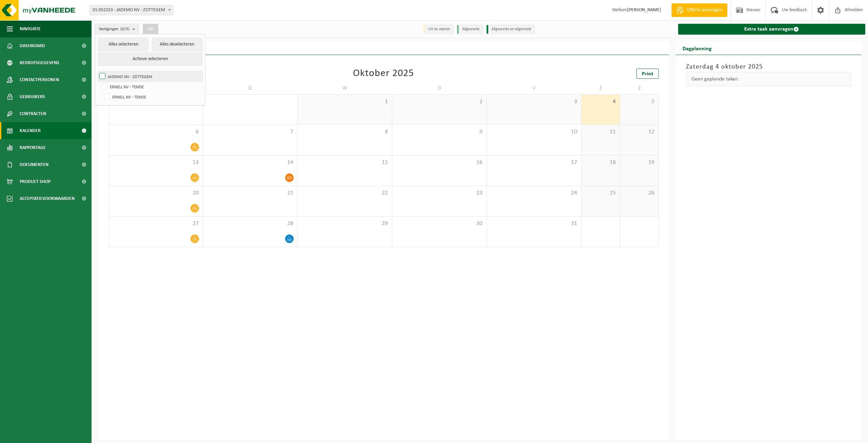 Image resolution: width=868 pixels, height=443 pixels. I want to click on span: 6, so click(156, 132).